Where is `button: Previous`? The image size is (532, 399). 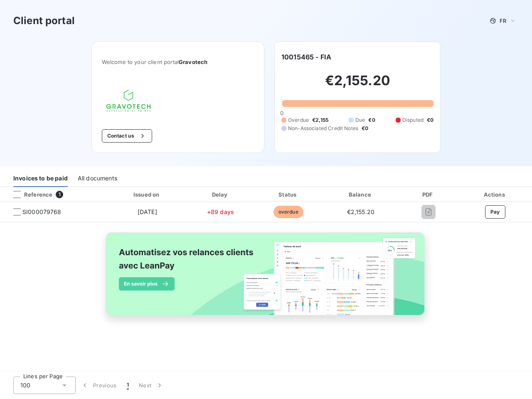 button: Previous is located at coordinates (99, 385).